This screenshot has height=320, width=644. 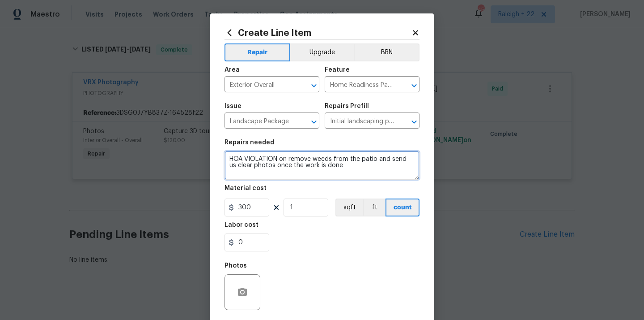 What do you see at coordinates (233, 106) in the screenshot?
I see `h5: Issue` at bounding box center [233, 106].